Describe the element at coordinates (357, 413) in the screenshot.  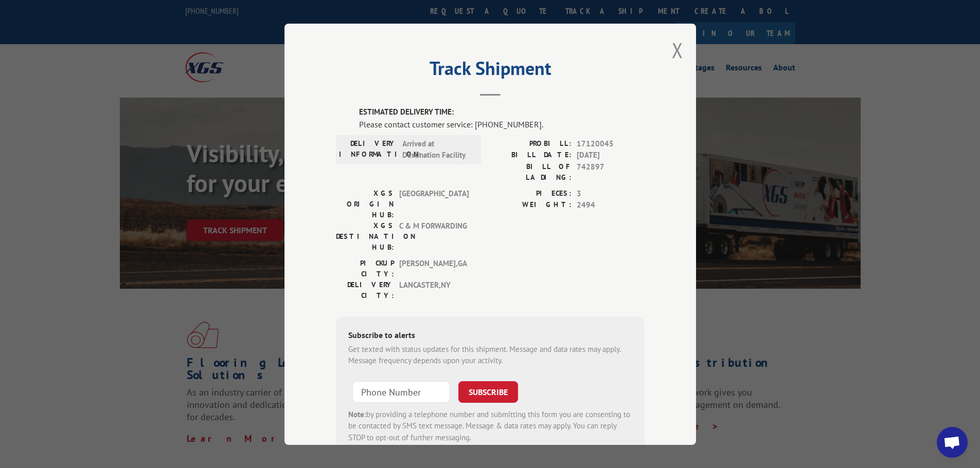
I see `strong: Note:` at that location.